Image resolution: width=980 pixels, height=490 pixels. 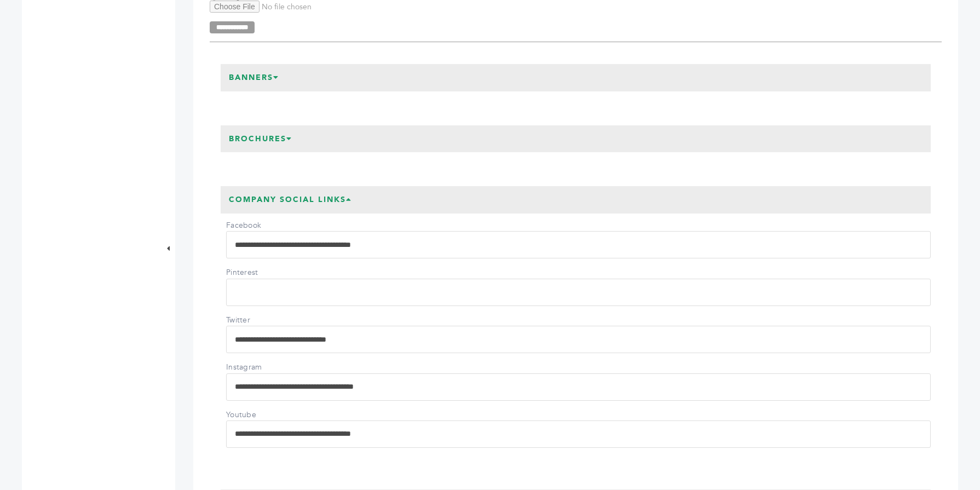 What do you see at coordinates (264, 225) in the screenshot?
I see `label: Facebook` at bounding box center [264, 225].